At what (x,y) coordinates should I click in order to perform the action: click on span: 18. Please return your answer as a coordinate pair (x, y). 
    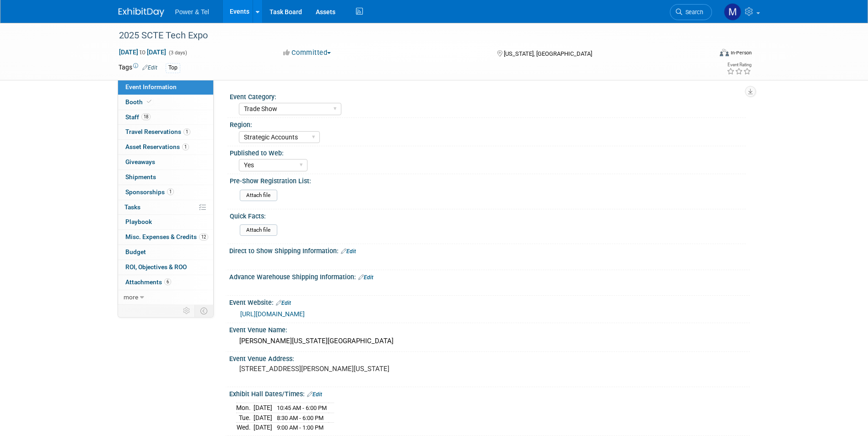
    Looking at the image, I should click on (146, 117).